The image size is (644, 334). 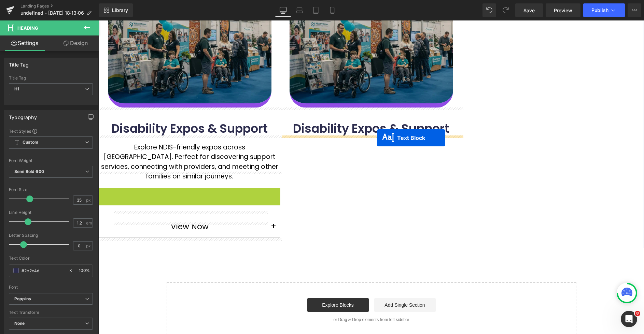 I want to click on a: Mobile, so click(x=332, y=10).